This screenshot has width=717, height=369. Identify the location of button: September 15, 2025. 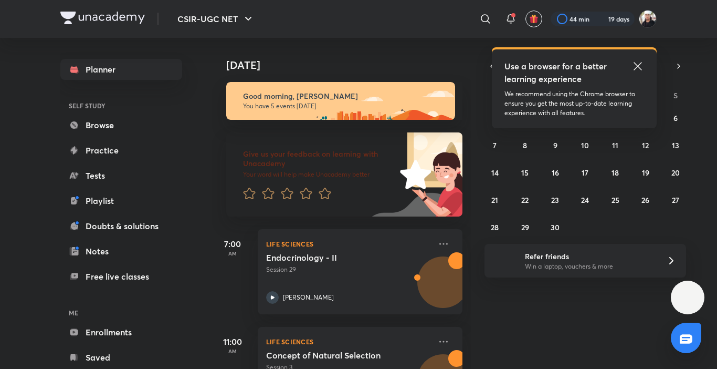
(525, 172).